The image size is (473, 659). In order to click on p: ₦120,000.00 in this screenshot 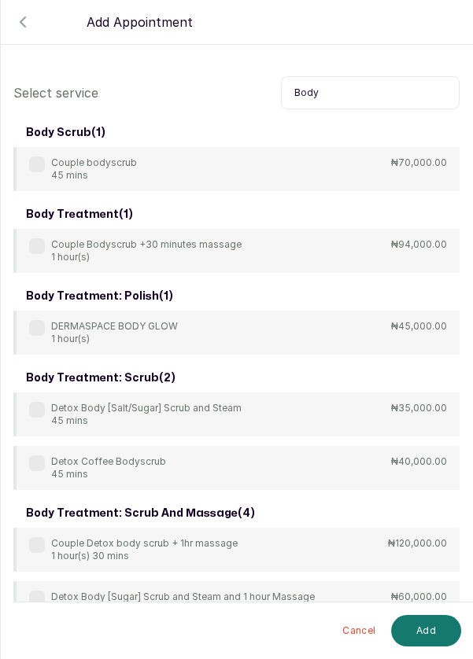, I will do `click(417, 544)`.